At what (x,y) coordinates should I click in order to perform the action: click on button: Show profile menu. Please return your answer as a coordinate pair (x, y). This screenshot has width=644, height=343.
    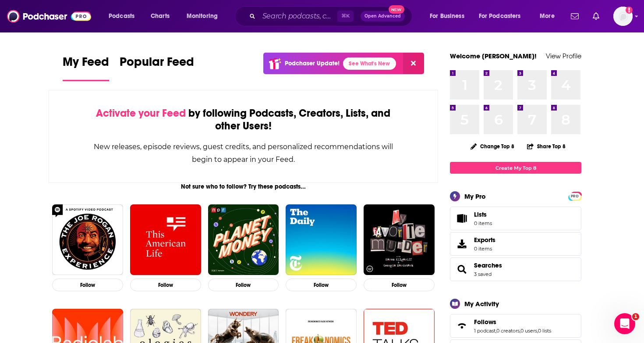
    Looking at the image, I should click on (623, 16).